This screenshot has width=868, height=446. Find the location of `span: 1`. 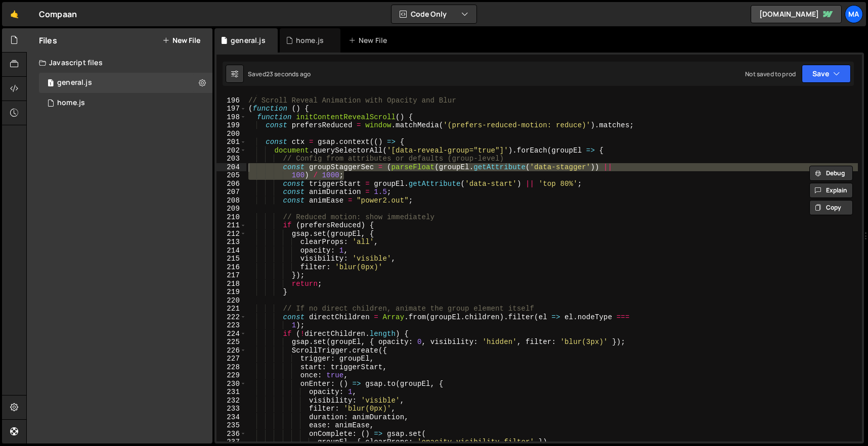

span: 1 is located at coordinates (51, 84).